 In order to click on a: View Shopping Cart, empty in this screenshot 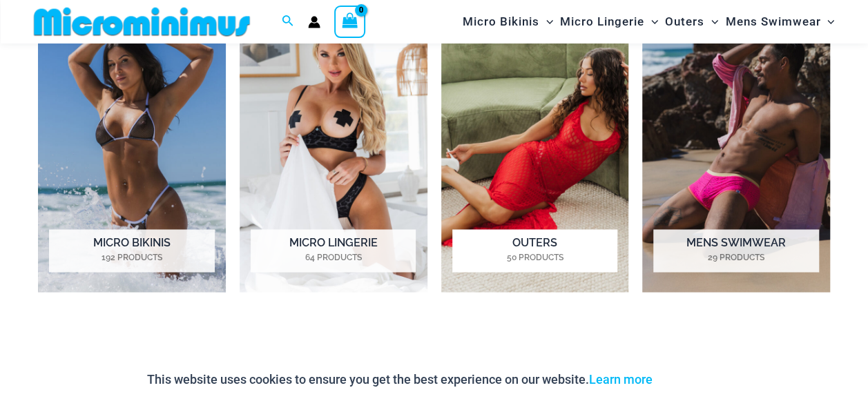, I will do `click(350, 21)`.